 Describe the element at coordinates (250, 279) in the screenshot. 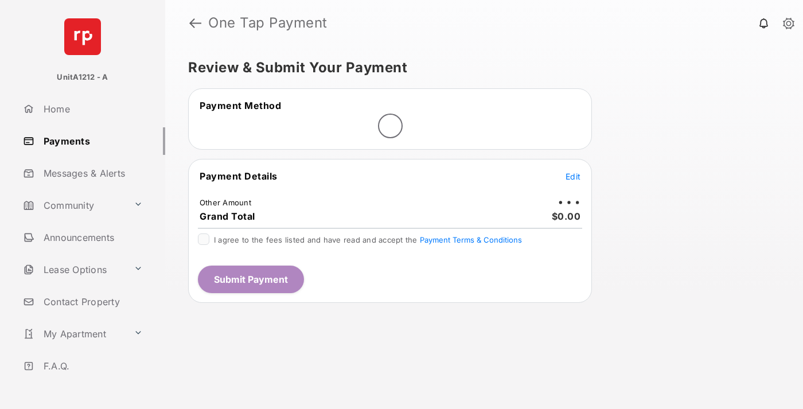

I see `button: Submit Payment` at that location.